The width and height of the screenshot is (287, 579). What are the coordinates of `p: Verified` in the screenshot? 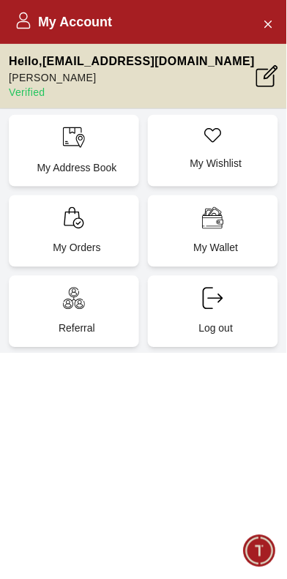 It's located at (132, 92).